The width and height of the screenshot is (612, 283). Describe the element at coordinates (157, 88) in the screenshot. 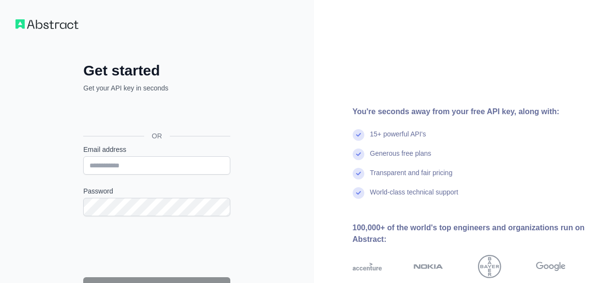

I see `p: Get your API key in seconds` at that location.